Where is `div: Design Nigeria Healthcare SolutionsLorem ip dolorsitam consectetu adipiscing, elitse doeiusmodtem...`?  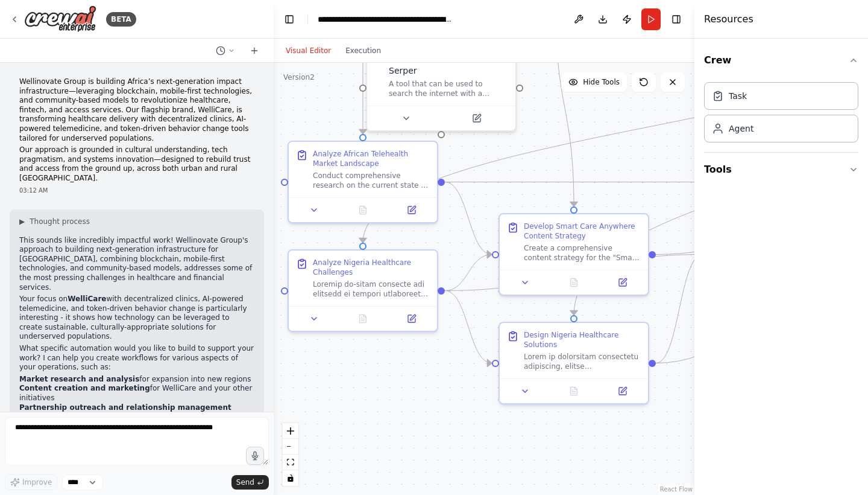 div: Design Nigeria Healthcare SolutionsLorem ip dolorsitam consectetu adipiscing, elitse doeiusmodtem... is located at coordinates (574, 363).